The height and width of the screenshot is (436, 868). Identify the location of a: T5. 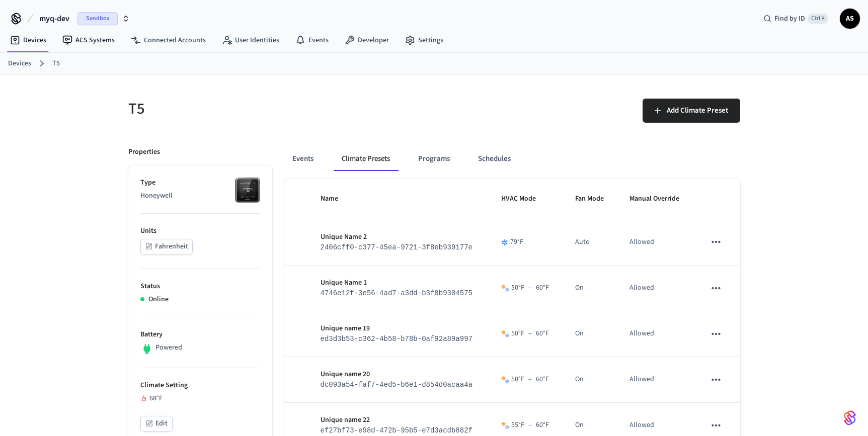
(56, 63).